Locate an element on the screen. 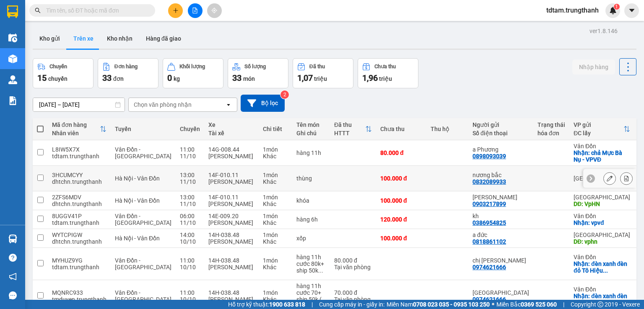 The width and height of the screenshot is (644, 309). div: 3HCUMCYY is located at coordinates (79, 175).